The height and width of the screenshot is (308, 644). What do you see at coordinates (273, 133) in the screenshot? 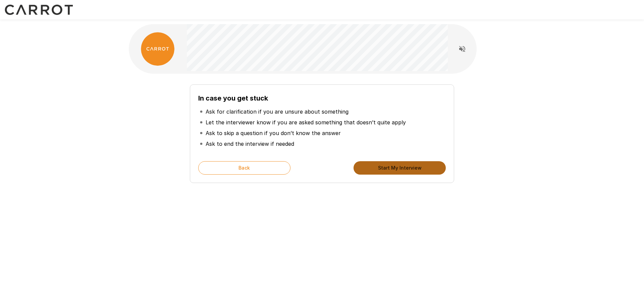
I see `p: Ask to skip a question if you don’t know the answer` at bounding box center [273, 133].